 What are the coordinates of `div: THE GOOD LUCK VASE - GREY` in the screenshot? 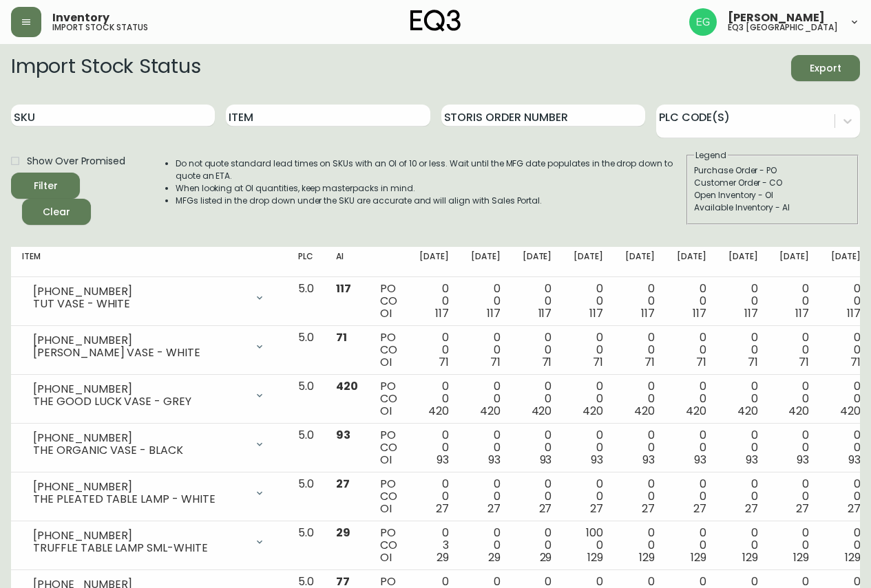 It's located at (139, 402).